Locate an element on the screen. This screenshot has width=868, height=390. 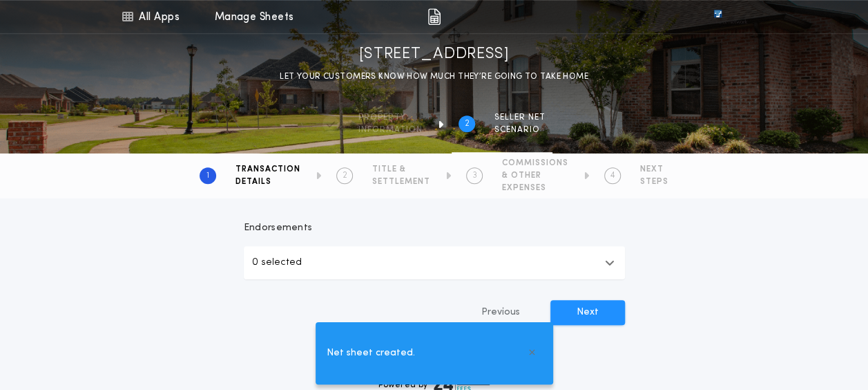
button: 0 selected is located at coordinates (434, 262).